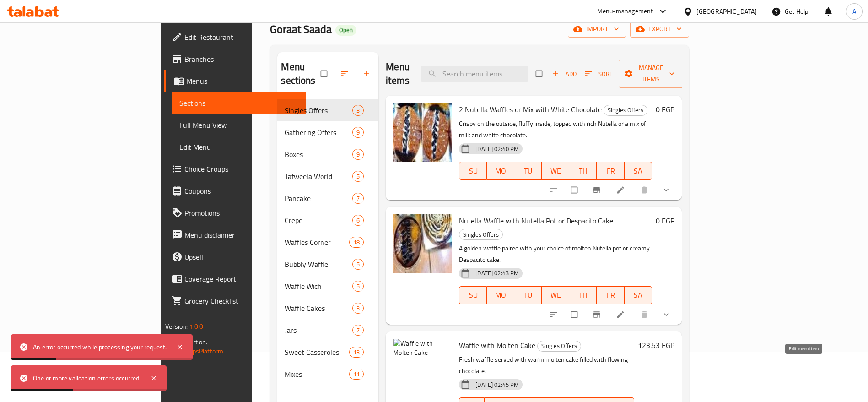 The height and width of the screenshot is (402, 868). Describe the element at coordinates (234, 279) in the screenshot. I see `a: Coverage Report` at that location.